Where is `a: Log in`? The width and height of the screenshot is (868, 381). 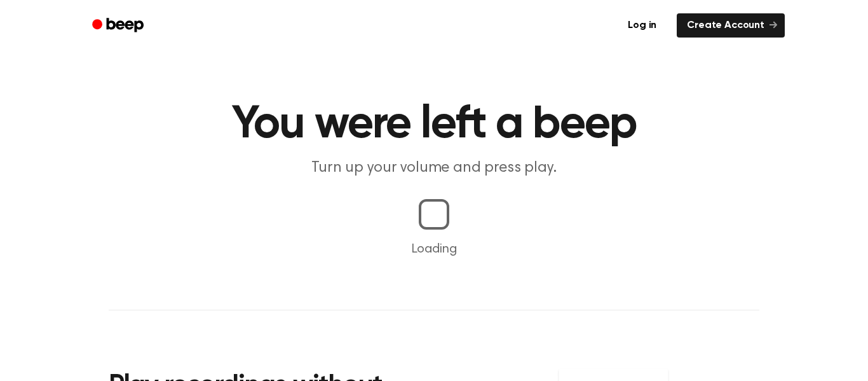
a: Log in is located at coordinates (642, 26).